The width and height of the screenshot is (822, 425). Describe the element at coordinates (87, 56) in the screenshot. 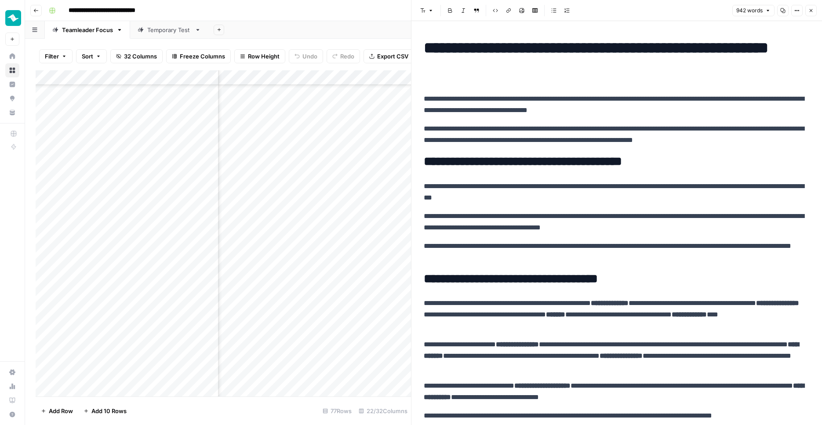

I see `span: Sort` at that location.